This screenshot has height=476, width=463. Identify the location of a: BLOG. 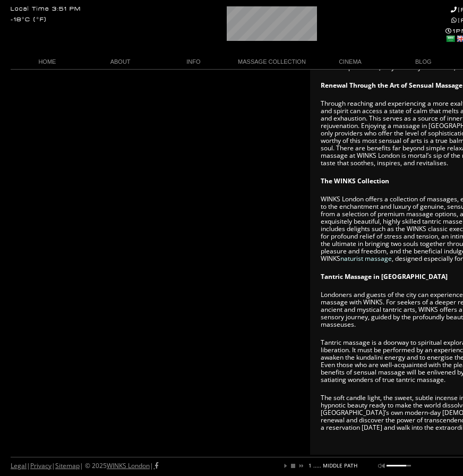
(424, 61).